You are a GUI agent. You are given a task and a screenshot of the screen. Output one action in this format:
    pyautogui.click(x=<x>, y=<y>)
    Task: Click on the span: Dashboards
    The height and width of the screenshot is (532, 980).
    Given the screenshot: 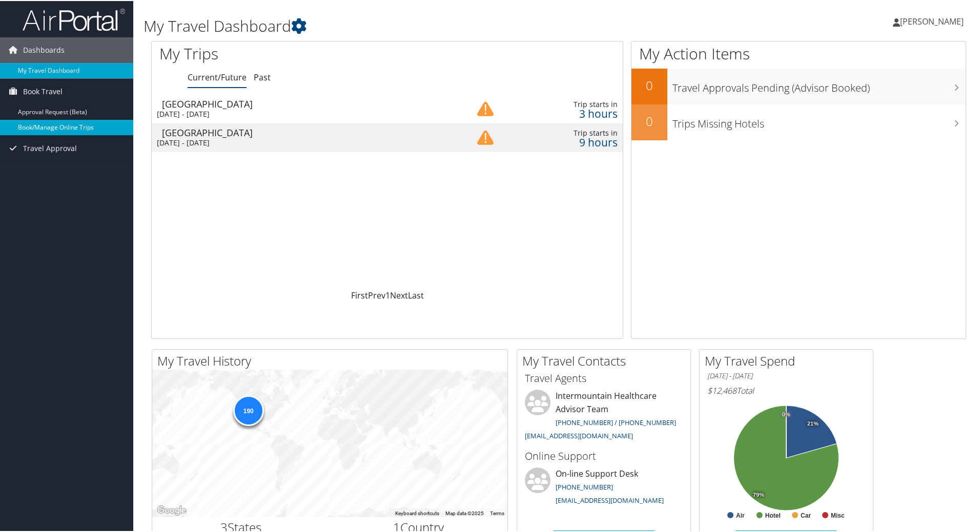 What is the action you would take?
    pyautogui.click(x=44, y=49)
    